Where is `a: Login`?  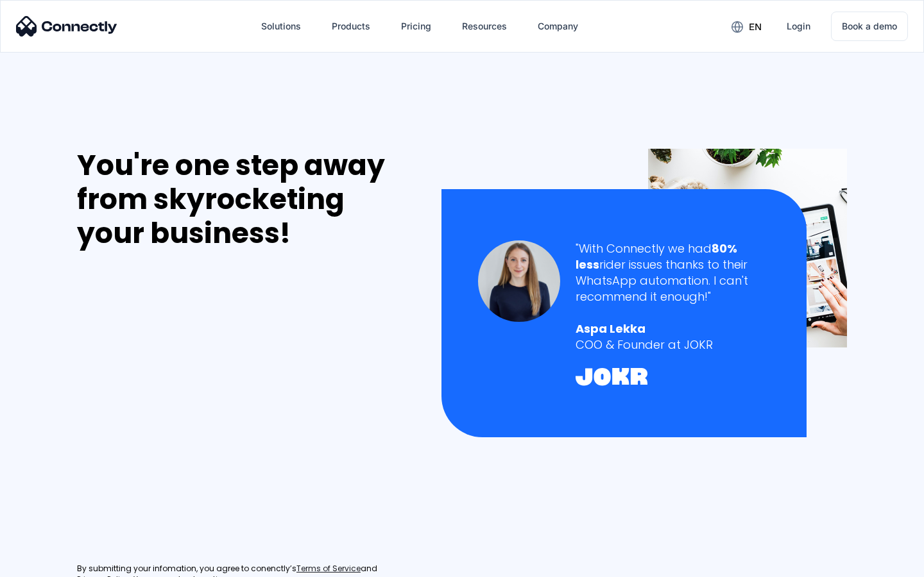 a: Login is located at coordinates (798, 27).